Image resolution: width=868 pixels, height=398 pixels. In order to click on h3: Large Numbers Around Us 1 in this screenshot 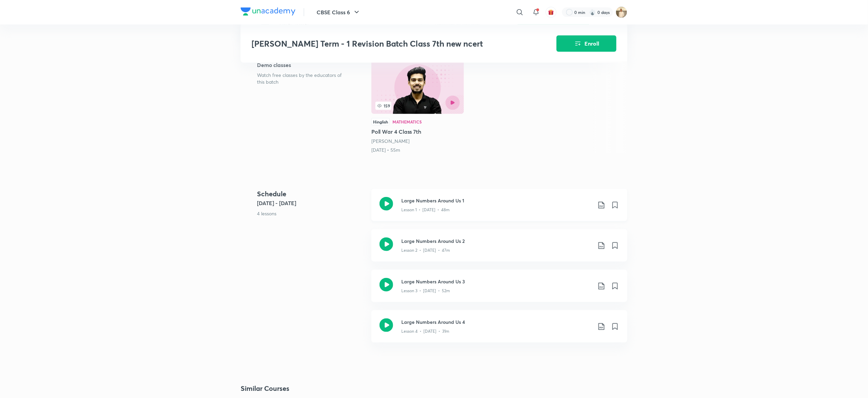, I will do `click(497, 200)`.